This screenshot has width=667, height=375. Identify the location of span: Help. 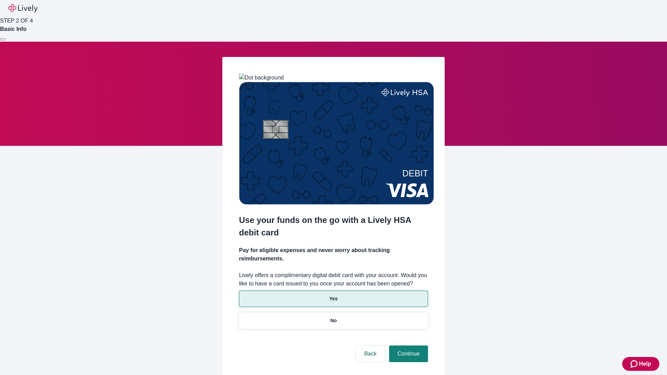
(645, 364).